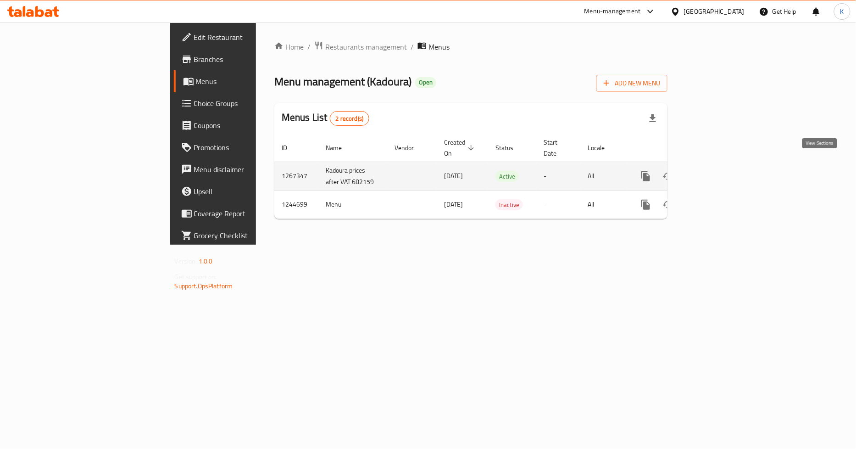 The image size is (856, 449). What do you see at coordinates (461, 148) in the screenshot?
I see `span: Created On` at bounding box center [461, 148].